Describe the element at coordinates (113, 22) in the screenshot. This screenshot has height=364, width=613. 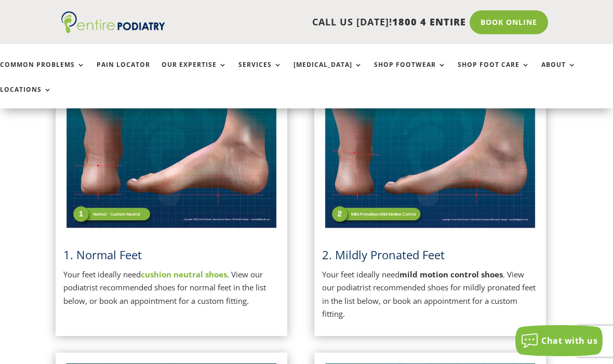
I see `img: logo (1)` at that location.